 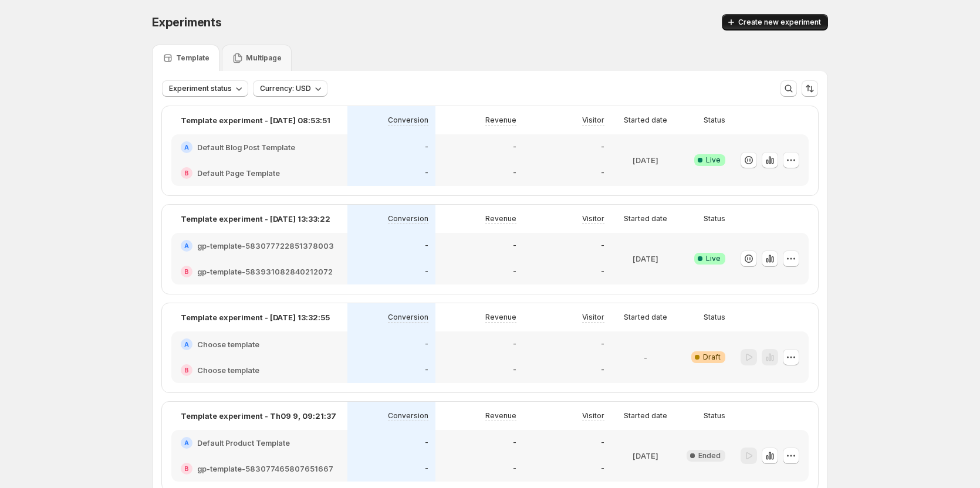 I want to click on button: Experiment status, so click(x=204, y=89).